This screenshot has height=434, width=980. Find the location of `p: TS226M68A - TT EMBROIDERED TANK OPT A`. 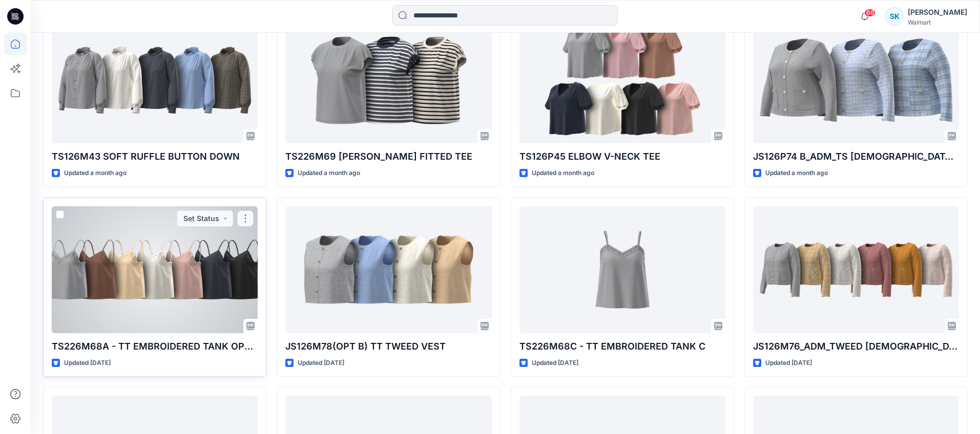

p: TS226M68A - TT EMBROIDERED TANK OPT A is located at coordinates (155, 346).